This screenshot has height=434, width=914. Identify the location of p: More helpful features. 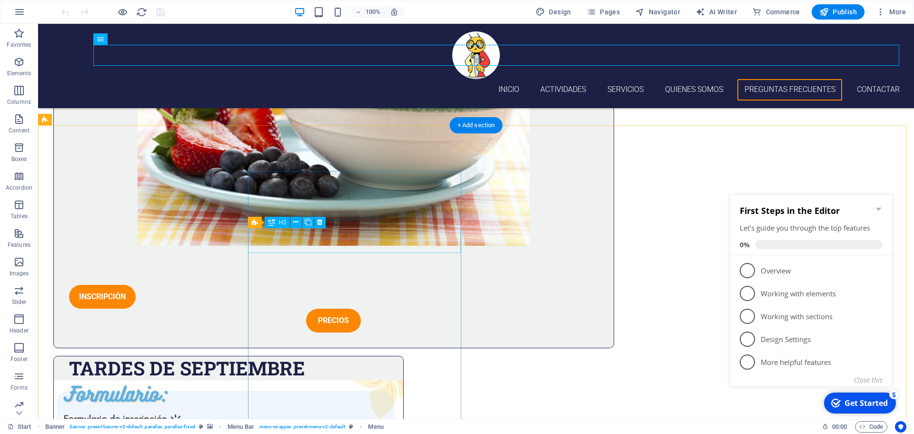
(91, 176).